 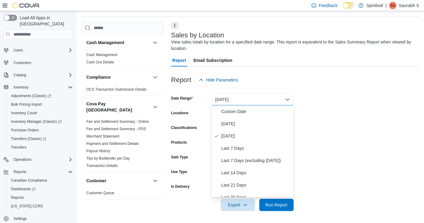 What do you see at coordinates (328, 6) in the screenshot?
I see `span: Feedback` at bounding box center [328, 6].